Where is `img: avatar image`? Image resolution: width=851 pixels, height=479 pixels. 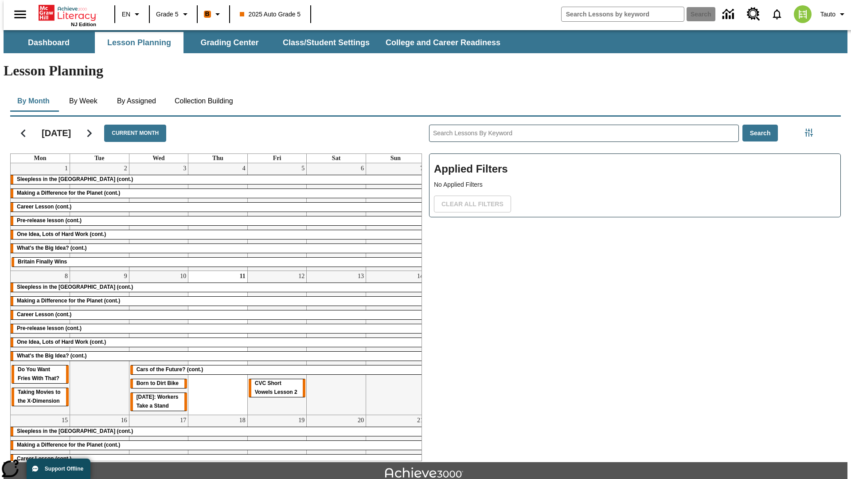 img: avatar image is located at coordinates (803, 14).